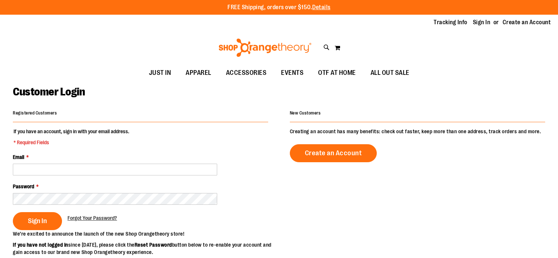 The width and height of the screenshot is (558, 258). Describe the element at coordinates (160, 73) in the screenshot. I see `span: JUST IN` at that location.